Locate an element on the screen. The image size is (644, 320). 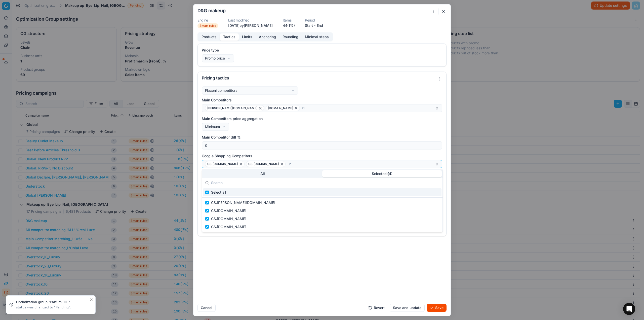
button: Selected: ( 4 ) is located at coordinates (382, 174).